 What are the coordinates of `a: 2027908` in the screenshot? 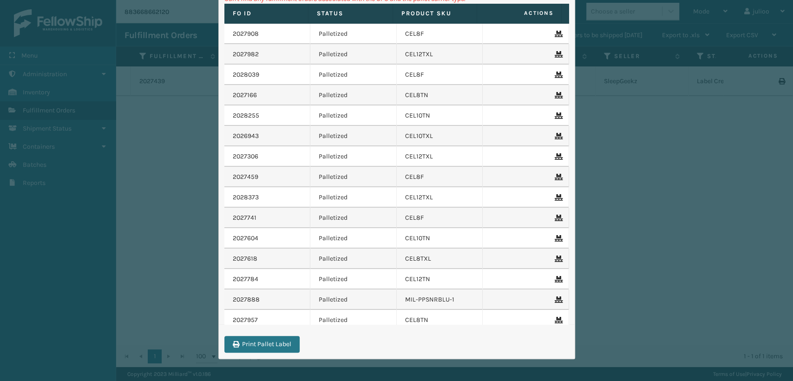 It's located at (246, 34).